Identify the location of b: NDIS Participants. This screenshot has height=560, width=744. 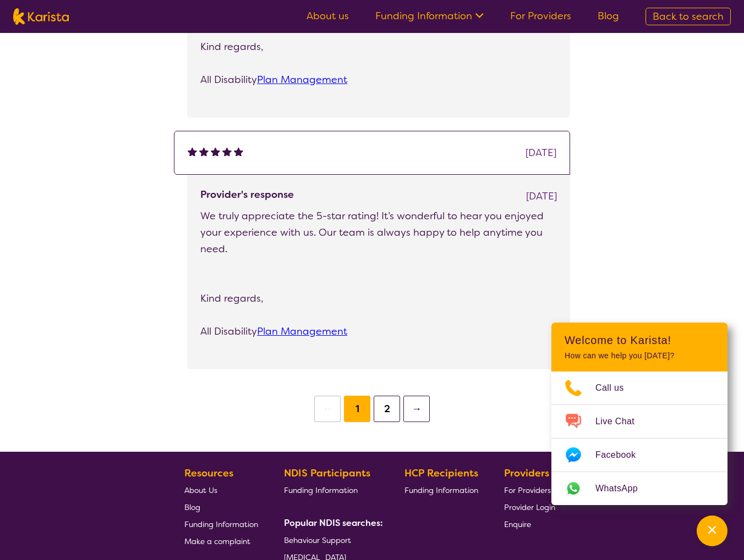
(327, 473).